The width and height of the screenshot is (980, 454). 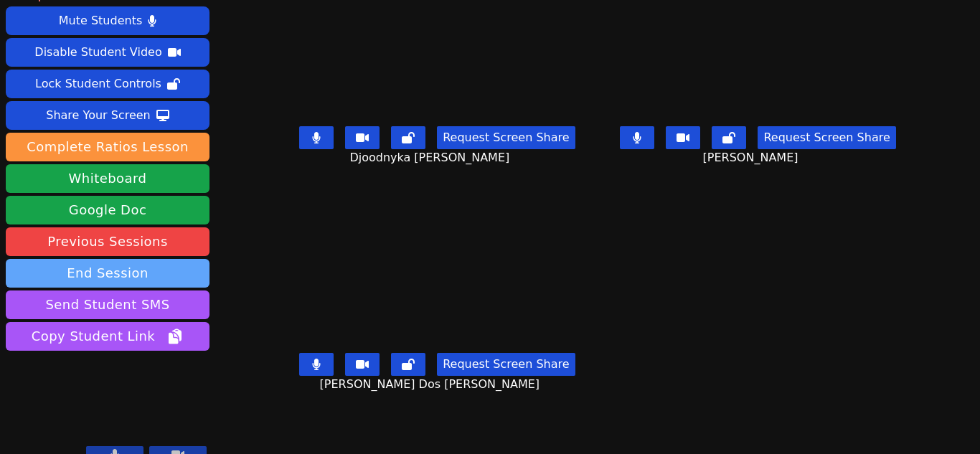 I want to click on button: Send Student SMS, so click(x=108, y=305).